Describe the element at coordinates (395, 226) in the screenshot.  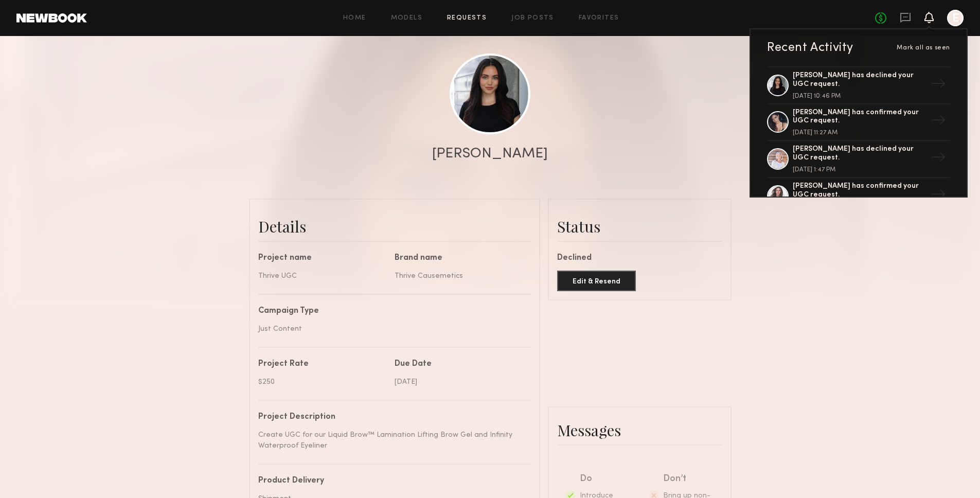
I see `div: Details` at that location.